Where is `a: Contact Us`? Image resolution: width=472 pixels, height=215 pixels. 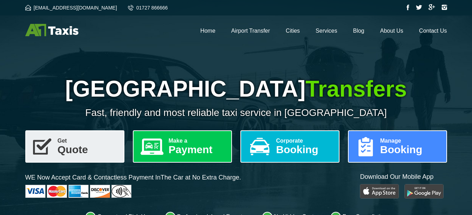
a: Contact Us is located at coordinates (432, 31).